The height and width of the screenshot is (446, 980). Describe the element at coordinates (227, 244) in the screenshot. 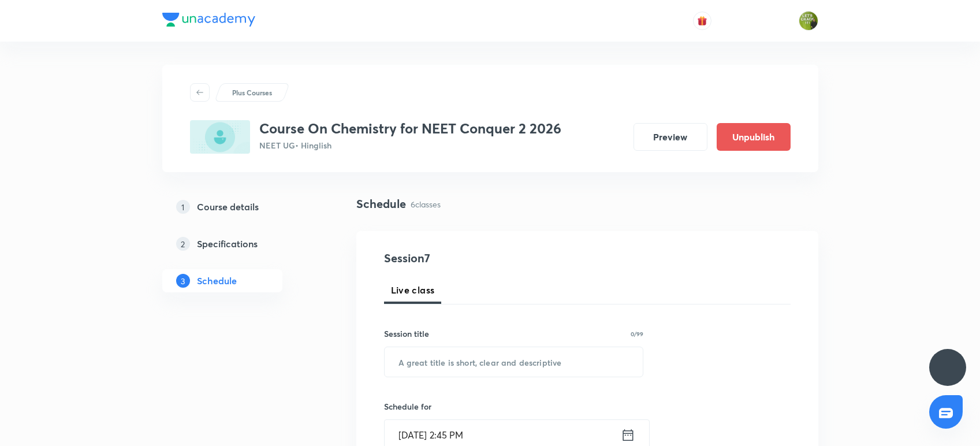

I see `h5: Specifications` at that location.